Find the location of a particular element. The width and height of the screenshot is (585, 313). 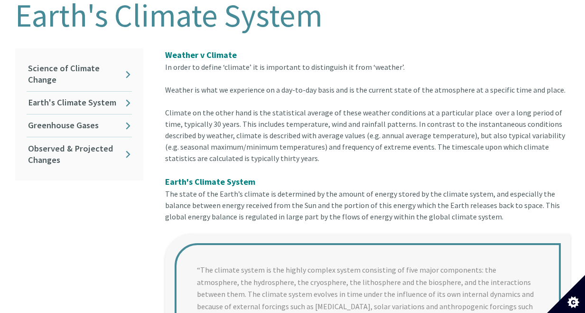

span: Weather v Climate is located at coordinates (201, 55).